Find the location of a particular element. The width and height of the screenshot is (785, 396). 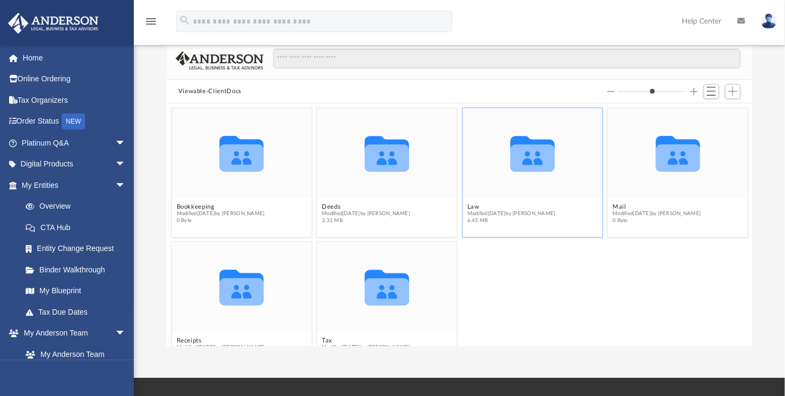

button: Law is located at coordinates (511, 207).